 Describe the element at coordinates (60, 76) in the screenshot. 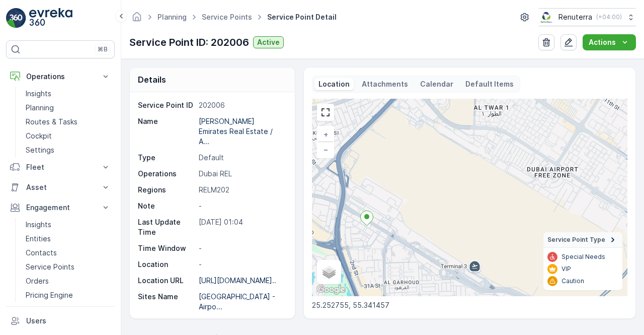

I see `button: Operations` at that location.